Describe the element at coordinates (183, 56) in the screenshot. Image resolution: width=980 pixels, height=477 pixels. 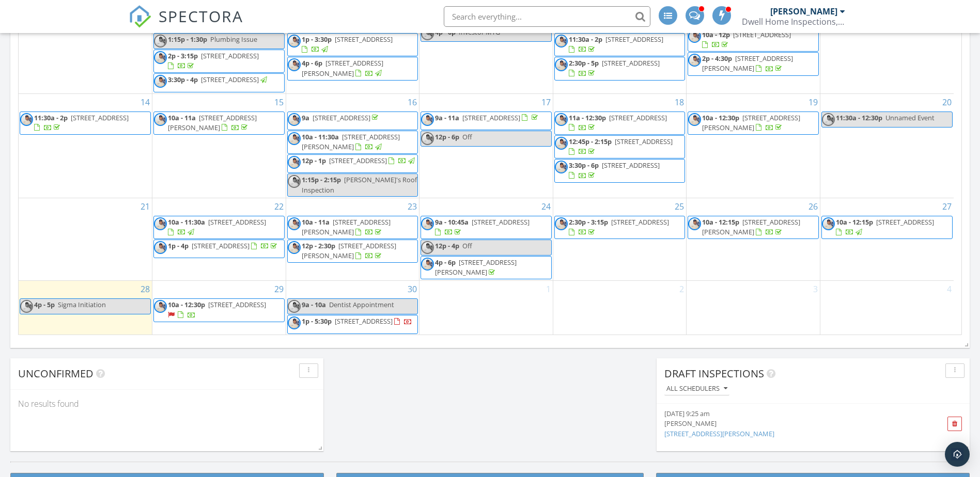
I see `span: 2p - 3:15p` at that location.